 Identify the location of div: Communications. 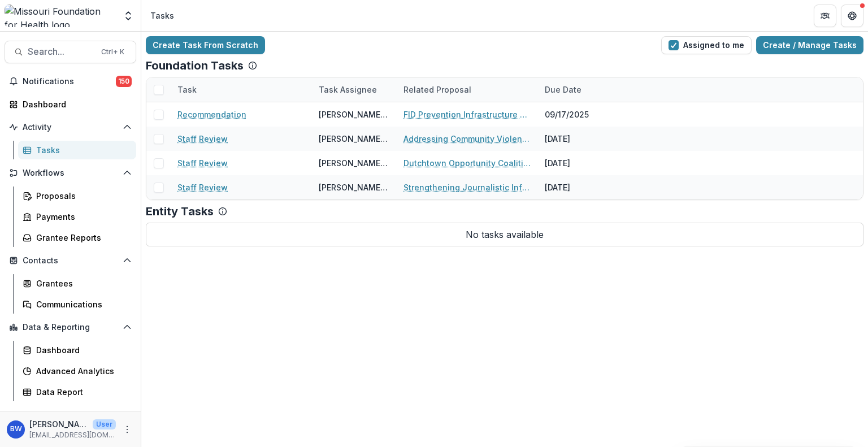
(81, 304).